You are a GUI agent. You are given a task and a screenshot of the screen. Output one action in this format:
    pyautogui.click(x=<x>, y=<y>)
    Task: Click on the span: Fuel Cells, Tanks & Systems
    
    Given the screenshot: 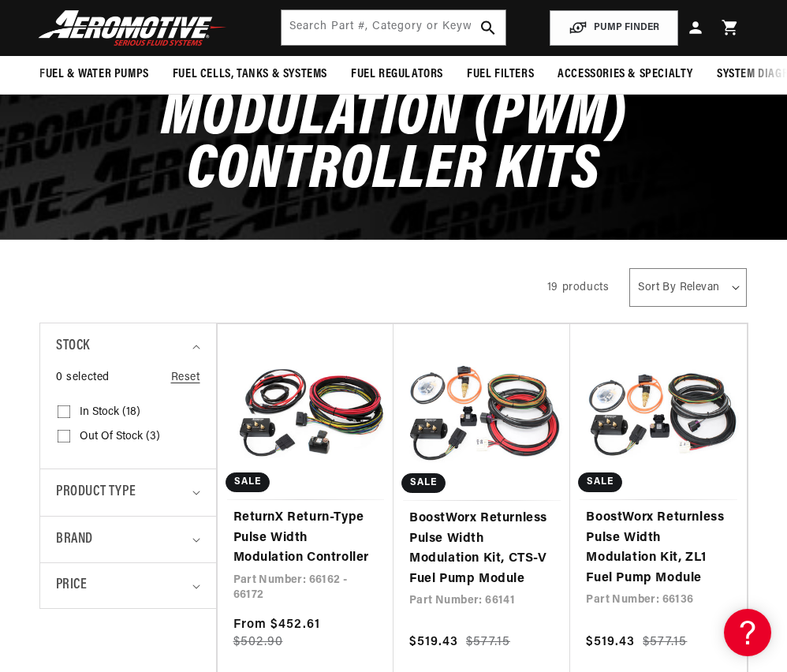 What is the action you would take?
    pyautogui.click(x=250, y=74)
    